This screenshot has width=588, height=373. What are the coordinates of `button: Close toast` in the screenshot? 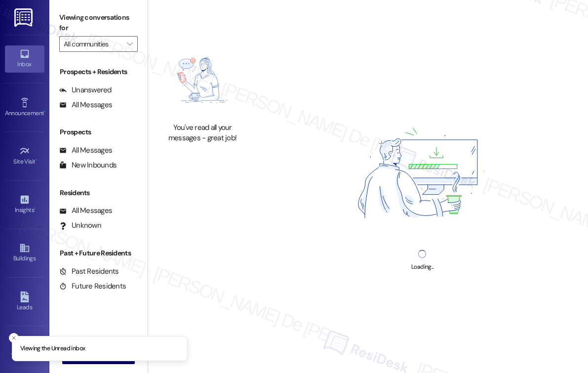 It's located at (13, 337).